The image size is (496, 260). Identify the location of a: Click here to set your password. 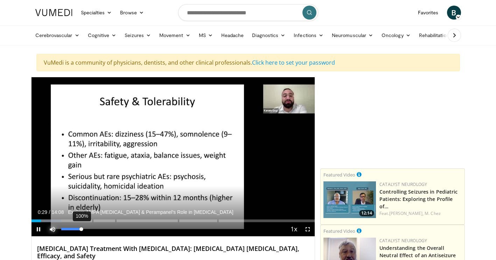
(293, 63).